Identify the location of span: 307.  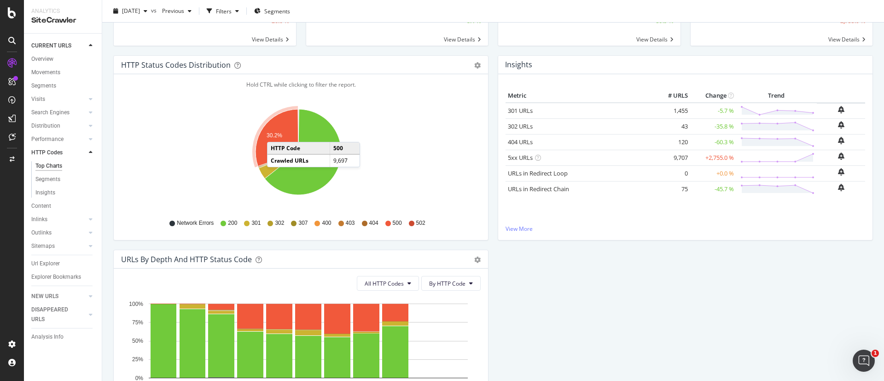
(303, 223).